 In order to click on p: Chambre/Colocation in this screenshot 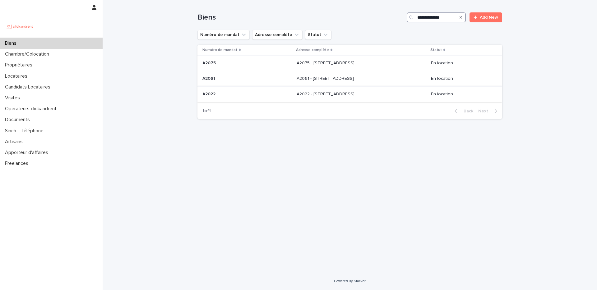, I will do `click(28, 54)`.